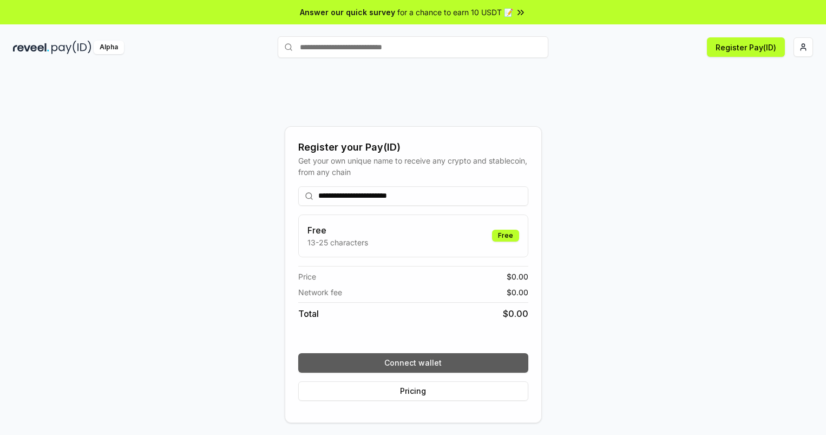  I want to click on div: Get your own unique name to receive any crypto and stablecoin, from any chain, so click(413, 166).